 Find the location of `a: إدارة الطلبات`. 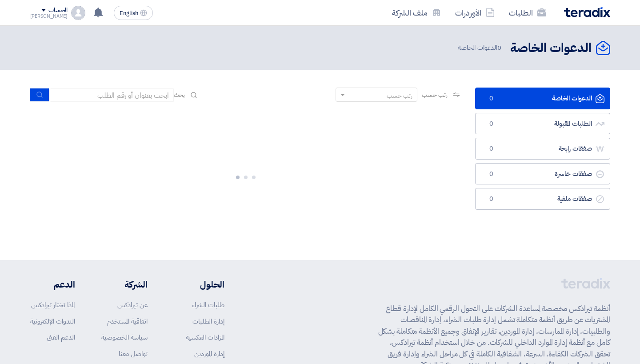

a: إدارة الطلبات is located at coordinates (209, 321).